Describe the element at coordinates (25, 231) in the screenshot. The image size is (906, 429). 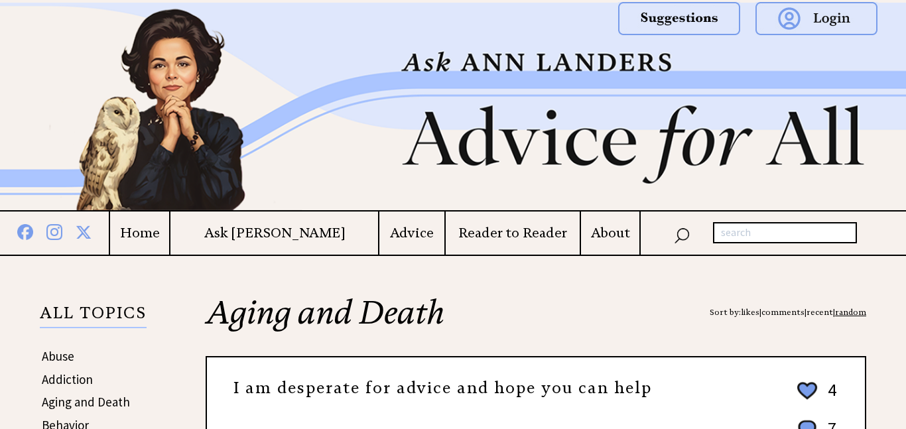
I see `img: facebook%20blue.png` at that location.